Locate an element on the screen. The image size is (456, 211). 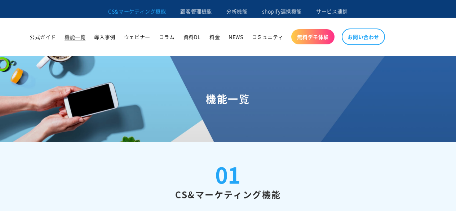
h2: CS&マーケティング機能 is located at coordinates (228, 194).